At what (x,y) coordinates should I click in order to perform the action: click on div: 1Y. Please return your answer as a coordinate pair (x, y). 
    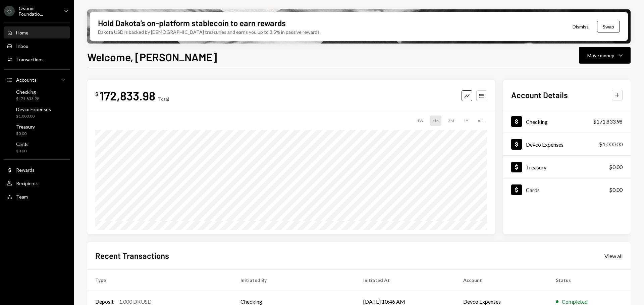
    Looking at the image, I should click on (466, 121).